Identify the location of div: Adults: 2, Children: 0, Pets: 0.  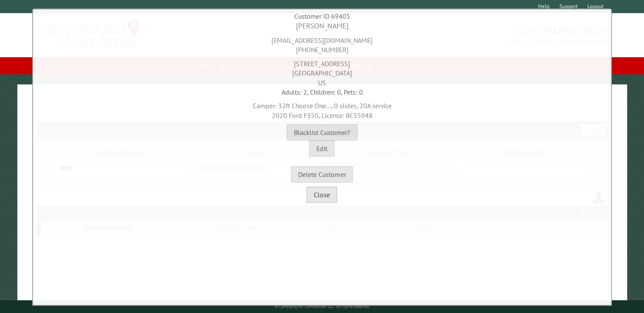
(322, 92).